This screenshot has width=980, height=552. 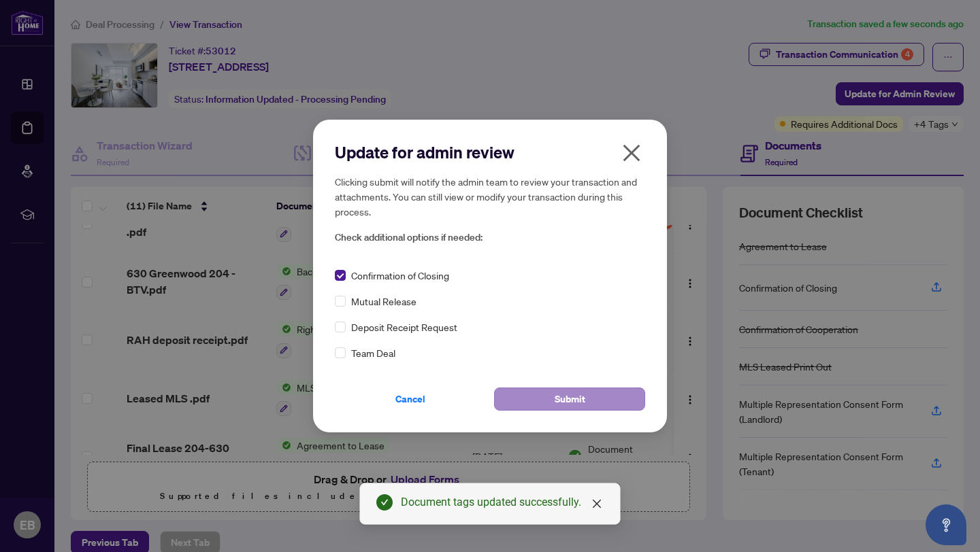 What do you see at coordinates (400, 275) in the screenshot?
I see `span: Confirmation of Closing` at bounding box center [400, 275].